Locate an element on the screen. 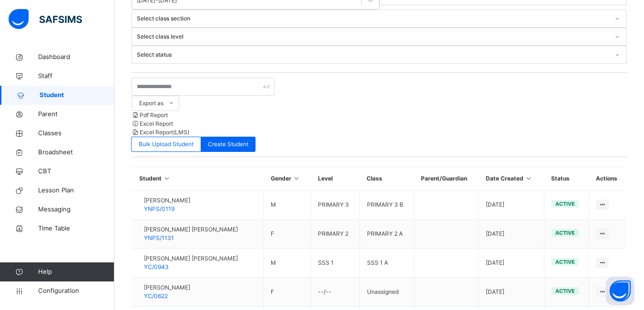 This screenshot has height=310, width=644. span: YNPS/1131 is located at coordinates (159, 238).